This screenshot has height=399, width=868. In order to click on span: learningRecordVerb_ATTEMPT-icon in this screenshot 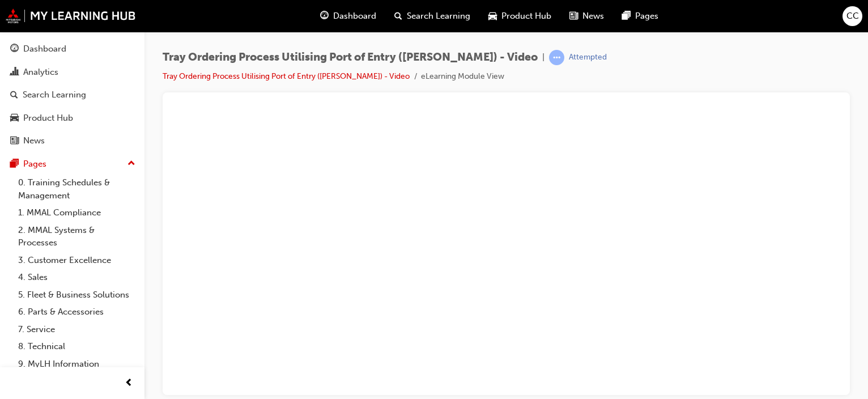, I will do `click(557, 57)`.